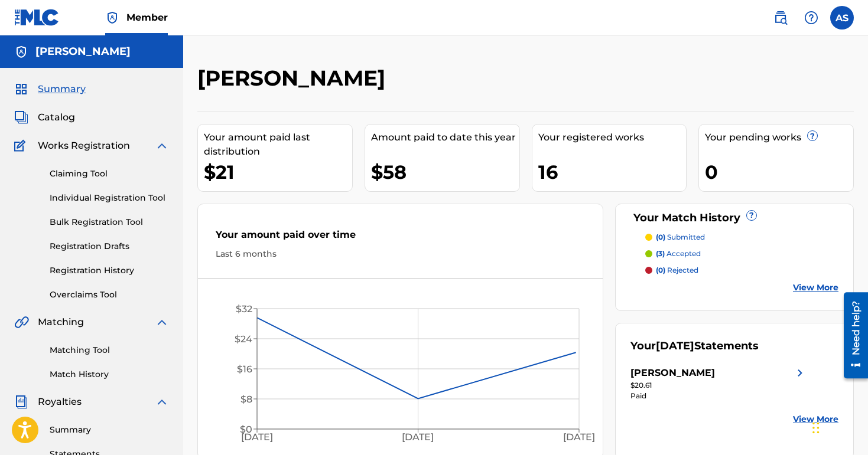 This screenshot has width=868, height=455. What do you see at coordinates (734, 218) in the screenshot?
I see `div: Your Match History` at bounding box center [734, 218].